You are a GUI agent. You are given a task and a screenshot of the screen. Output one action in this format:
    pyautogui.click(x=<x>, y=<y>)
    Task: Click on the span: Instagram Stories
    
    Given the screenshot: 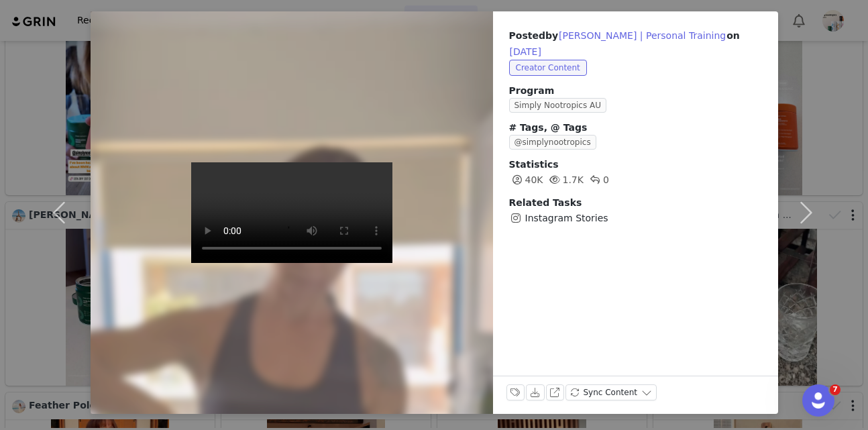 What is the action you would take?
    pyautogui.click(x=567, y=218)
    